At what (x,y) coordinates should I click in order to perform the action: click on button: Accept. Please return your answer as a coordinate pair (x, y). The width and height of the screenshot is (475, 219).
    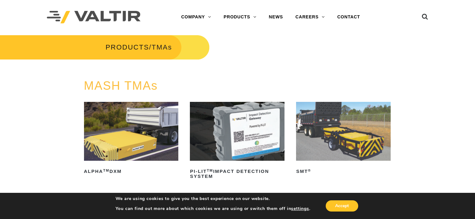
    Looking at the image, I should click on (342, 206).